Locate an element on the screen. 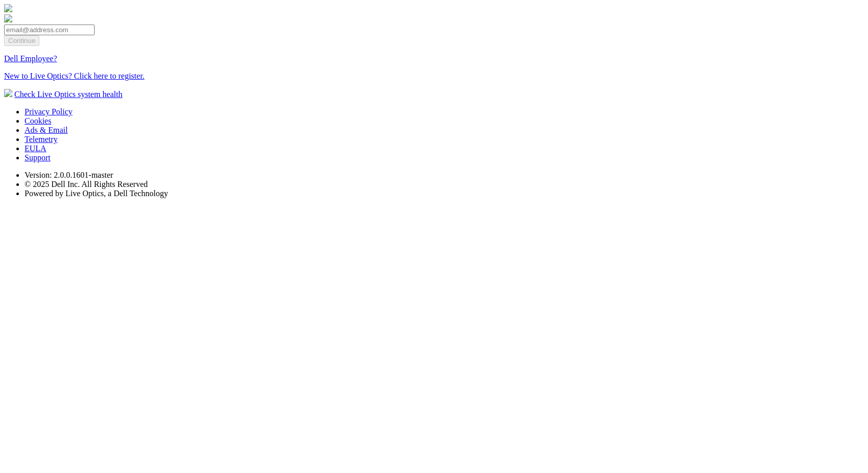 The height and width of the screenshot is (473, 868). a: EULA is located at coordinates (36, 148).